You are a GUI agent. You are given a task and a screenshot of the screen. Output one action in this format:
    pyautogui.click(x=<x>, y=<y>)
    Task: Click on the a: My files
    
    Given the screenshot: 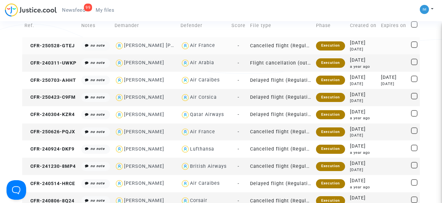 What is the action you would take?
    pyautogui.click(x=105, y=10)
    